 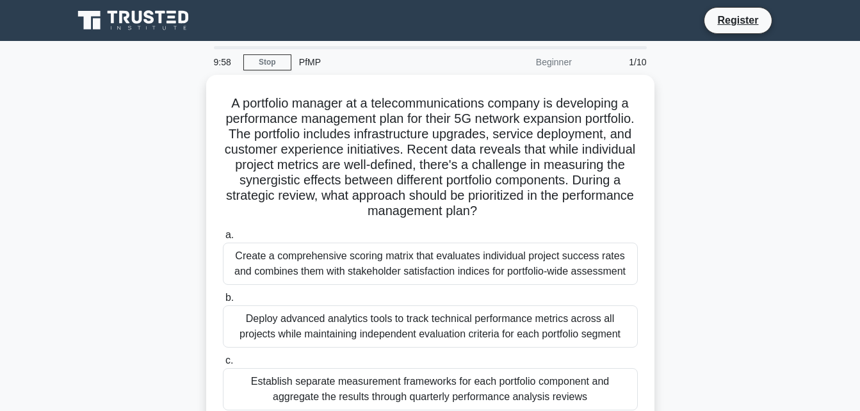 What do you see at coordinates (225, 62) in the screenshot?
I see `div: 9:58` at bounding box center [225, 62].